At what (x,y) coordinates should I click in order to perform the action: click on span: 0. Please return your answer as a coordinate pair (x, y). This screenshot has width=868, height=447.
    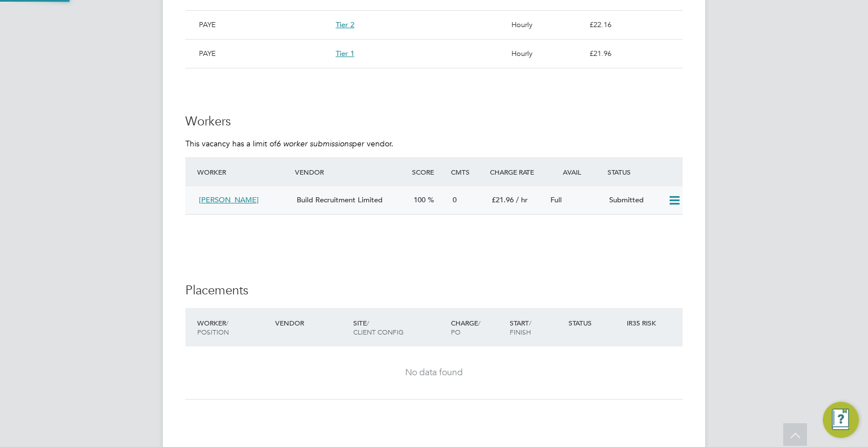
    Looking at the image, I should click on (455, 200).